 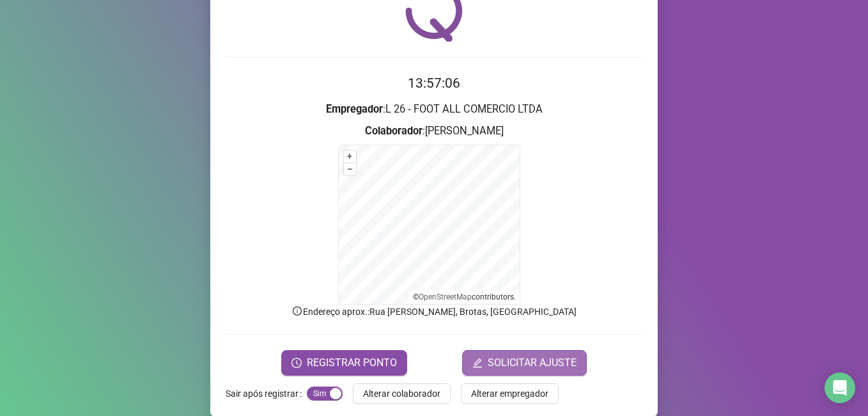 I want to click on span: REGISTRAR PONTO, so click(x=352, y=362).